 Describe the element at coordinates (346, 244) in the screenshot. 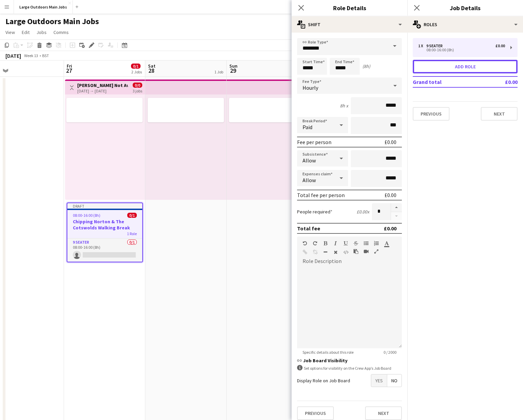

I see `button: Underline` at that location.